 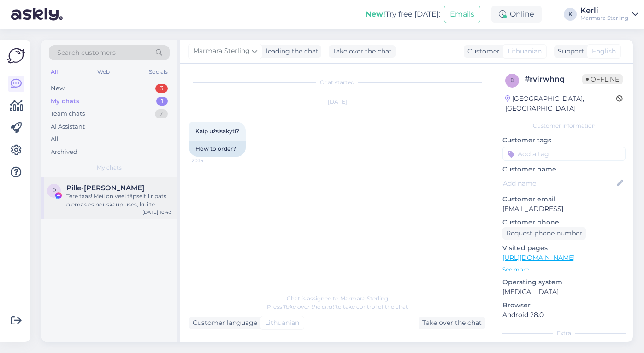 I want to click on span: Press to take control of the chat, so click(x=337, y=306).